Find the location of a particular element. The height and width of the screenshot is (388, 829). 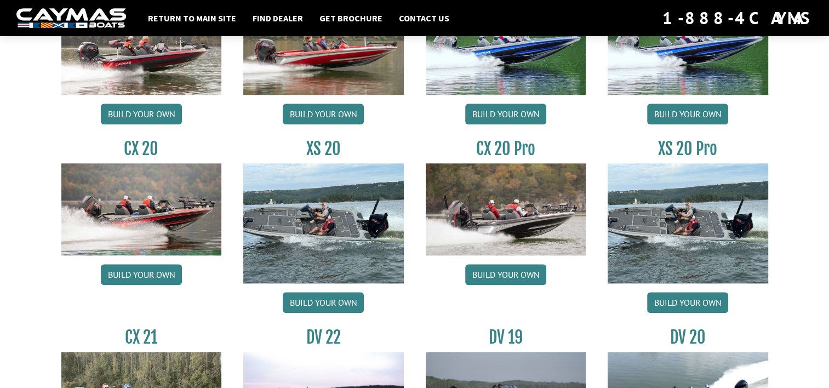

h3: CX 20 is located at coordinates (141, 149).